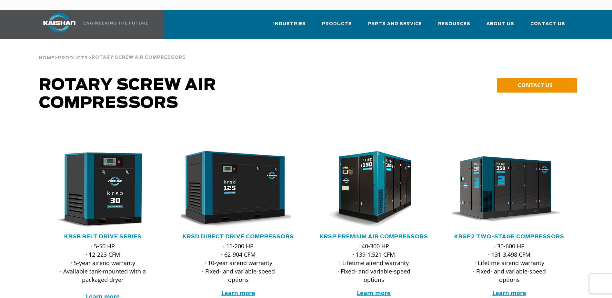 The height and width of the screenshot is (298, 612). Describe the element at coordinates (103, 237) in the screenshot. I see `a: KRSB Belt Drive Series` at that location.